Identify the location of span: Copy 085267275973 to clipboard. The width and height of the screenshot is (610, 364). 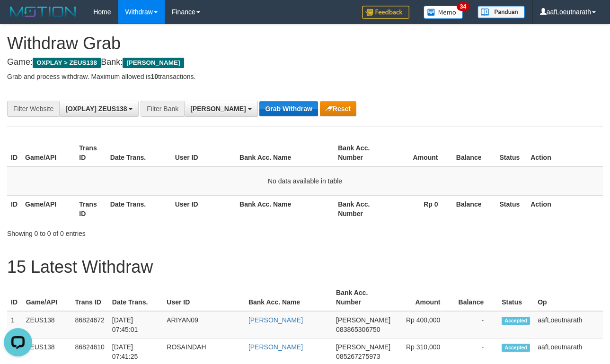
(358, 357).